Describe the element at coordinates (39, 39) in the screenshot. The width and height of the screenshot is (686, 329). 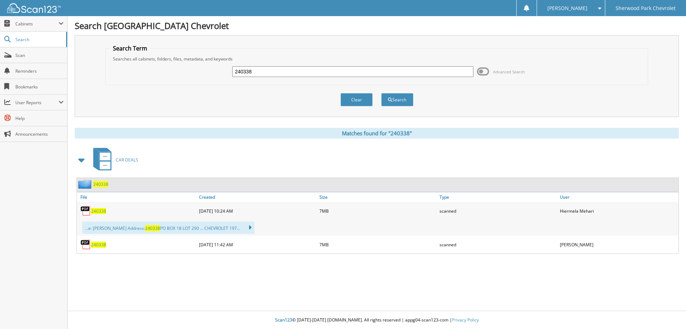
I see `span: Search` at that location.